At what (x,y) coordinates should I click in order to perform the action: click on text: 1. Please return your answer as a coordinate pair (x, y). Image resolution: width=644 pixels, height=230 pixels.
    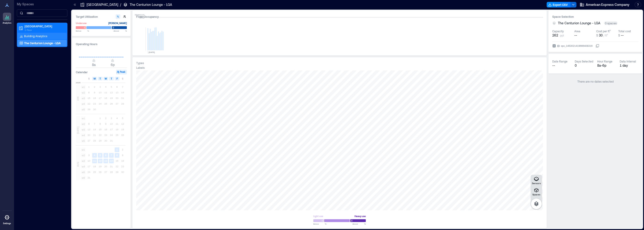
    Looking at the image, I should click on (117, 149).